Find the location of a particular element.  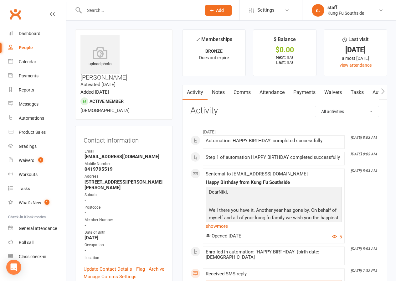

div: upload photo is located at coordinates (100, 57).